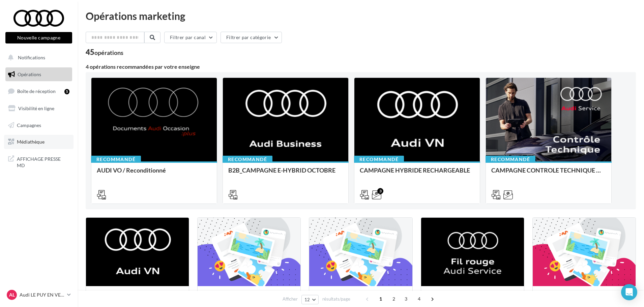 Image resolution: width=644 pixels, height=307 pixels. Describe the element at coordinates (251, 38) in the screenshot. I see `button: Filtrer par catégorie` at that location.